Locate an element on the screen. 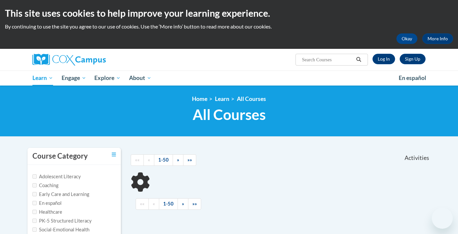  span: About is located at coordinates (140, 78).